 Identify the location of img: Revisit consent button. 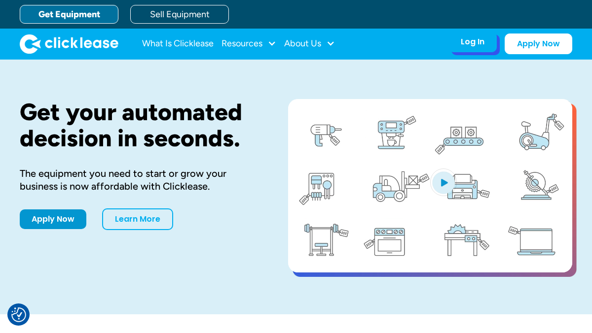
(19, 315).